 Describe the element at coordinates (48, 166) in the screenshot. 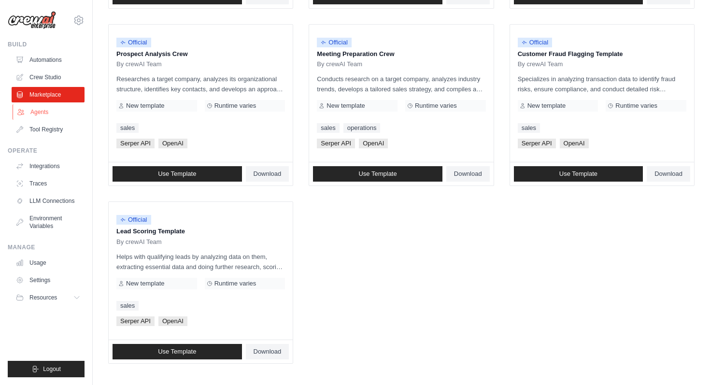

I see `a: Integrations` at that location.